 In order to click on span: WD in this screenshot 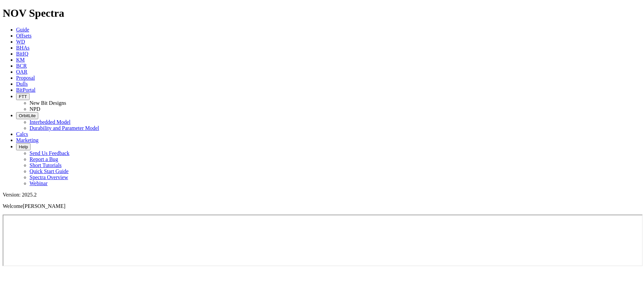, I will do `click(20, 42)`.